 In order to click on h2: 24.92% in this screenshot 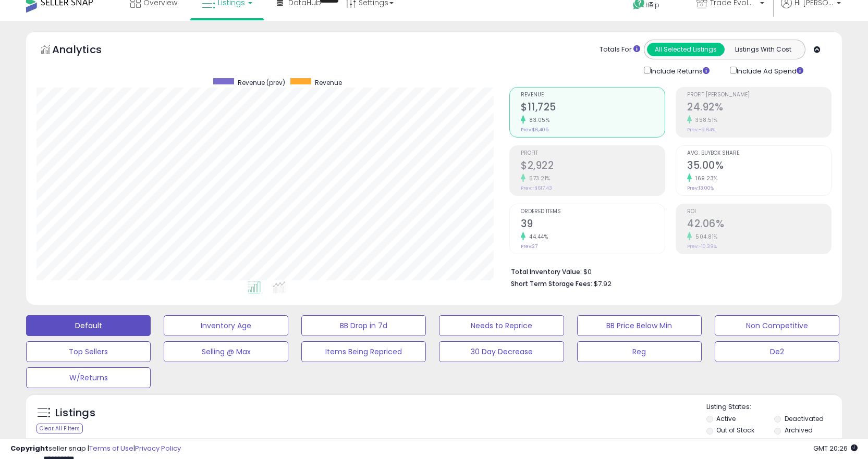, I will do `click(759, 108)`.